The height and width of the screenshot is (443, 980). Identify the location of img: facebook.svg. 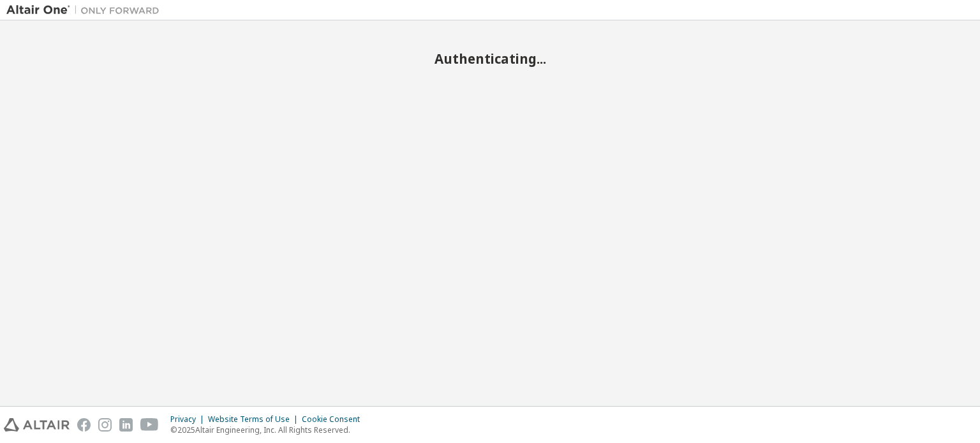
(84, 424).